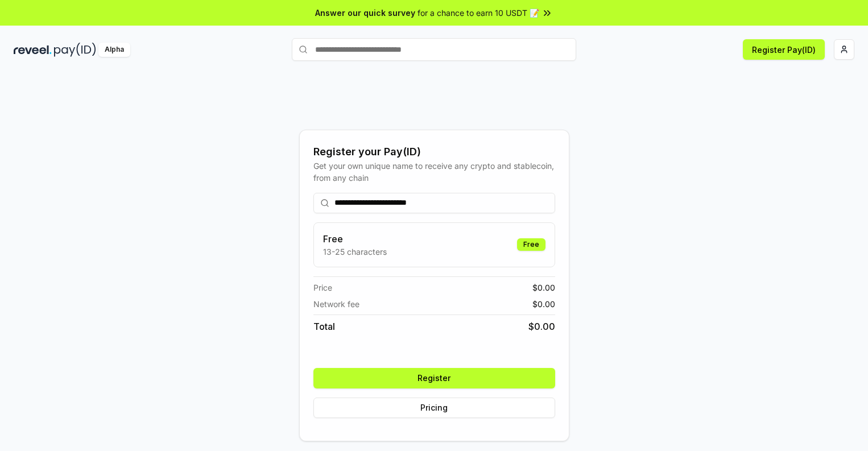  Describe the element at coordinates (355, 239) in the screenshot. I see `h3: Free` at that location.